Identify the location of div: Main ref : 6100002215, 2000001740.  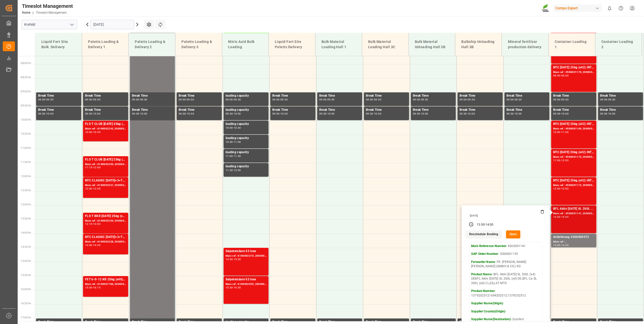
(246, 256).